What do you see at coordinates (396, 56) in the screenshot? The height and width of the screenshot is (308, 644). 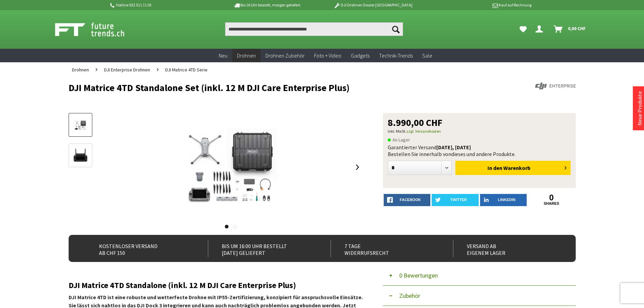 I see `span: Technik-Trends` at bounding box center [396, 56].